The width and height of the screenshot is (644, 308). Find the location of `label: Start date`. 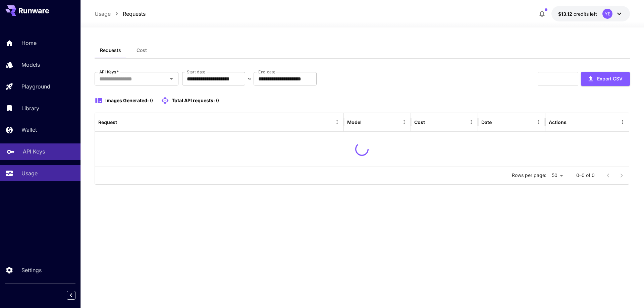

label: Start date is located at coordinates (196, 72).